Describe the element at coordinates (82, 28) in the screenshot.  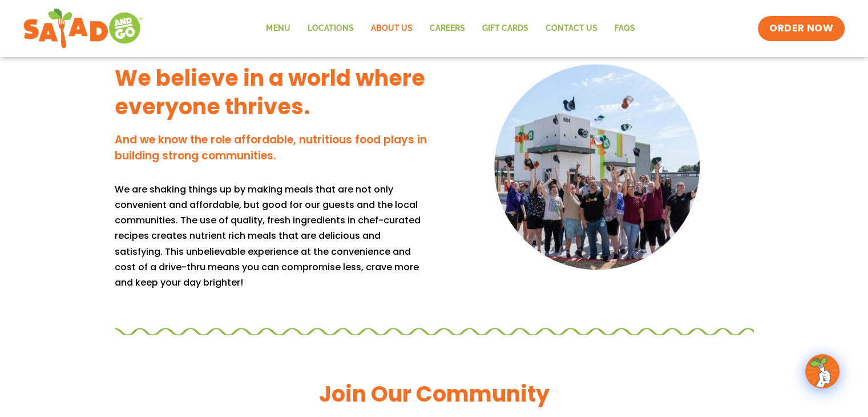
I see `img: new-SAG-logo-768×292` at that location.